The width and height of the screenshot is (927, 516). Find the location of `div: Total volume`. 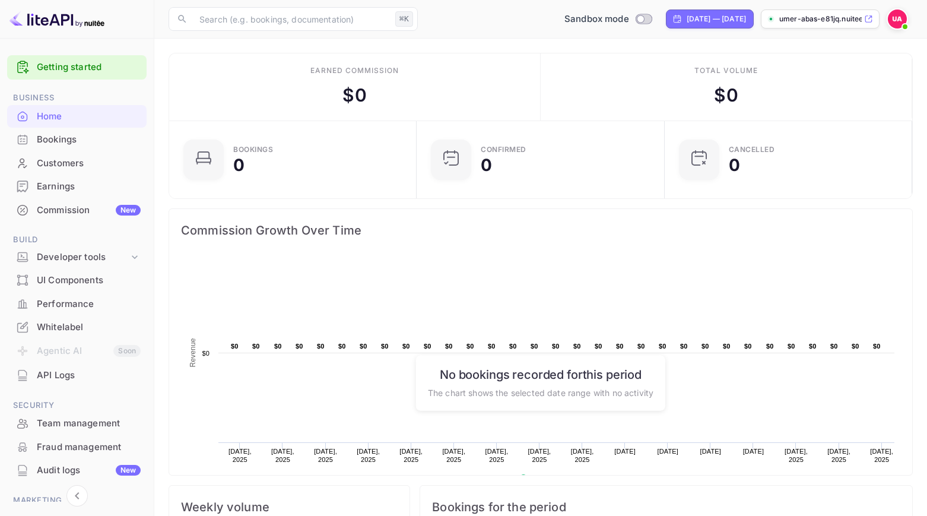

div: Total volume is located at coordinates (726, 71).